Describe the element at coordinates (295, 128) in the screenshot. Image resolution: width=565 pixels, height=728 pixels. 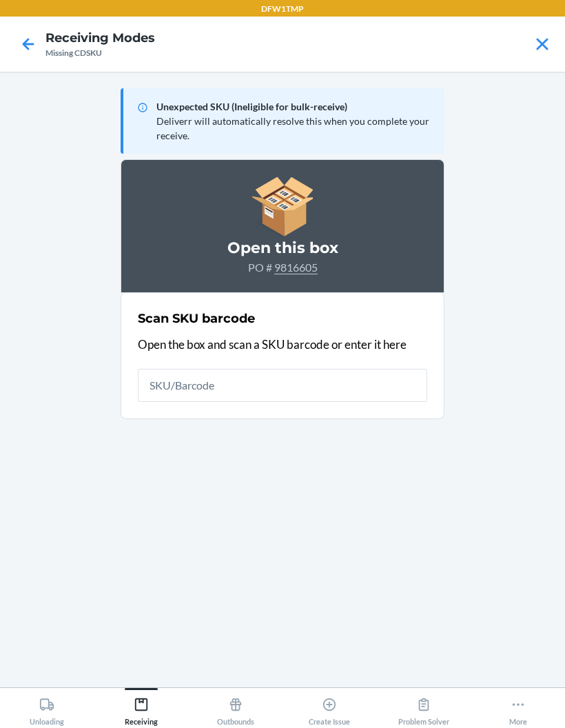
I see `p: Deliverr will automatically resolve this when you complete your receive.` at that location.